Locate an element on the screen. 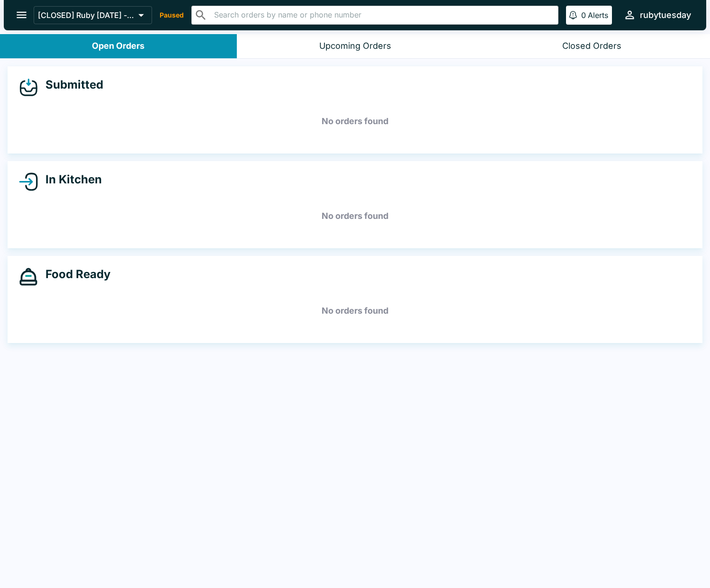 The width and height of the screenshot is (710, 588). button: open drawer is located at coordinates (21, 14).